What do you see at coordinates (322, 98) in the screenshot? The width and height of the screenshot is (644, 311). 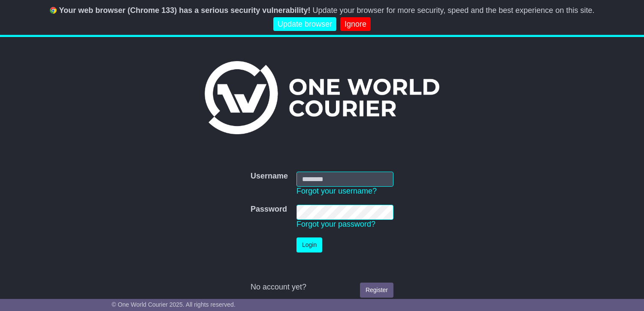 I see `img: One World` at bounding box center [322, 98].